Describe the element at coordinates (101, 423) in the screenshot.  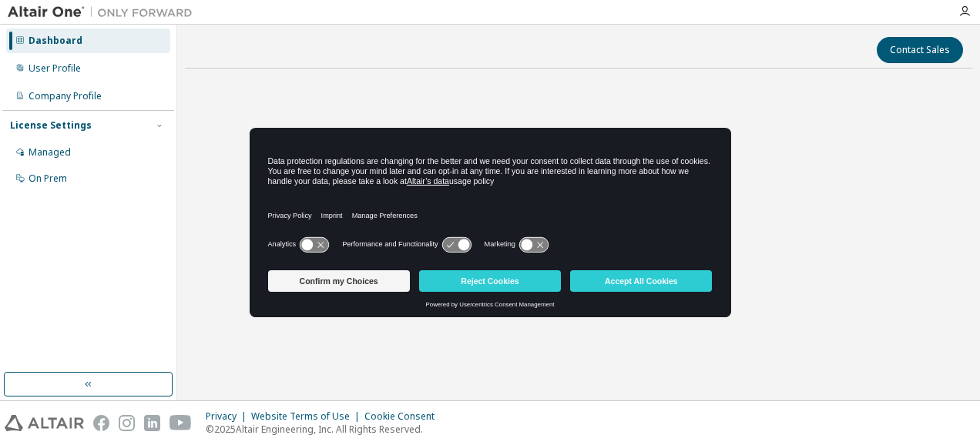
I see `img: facebook.svg` at that location.